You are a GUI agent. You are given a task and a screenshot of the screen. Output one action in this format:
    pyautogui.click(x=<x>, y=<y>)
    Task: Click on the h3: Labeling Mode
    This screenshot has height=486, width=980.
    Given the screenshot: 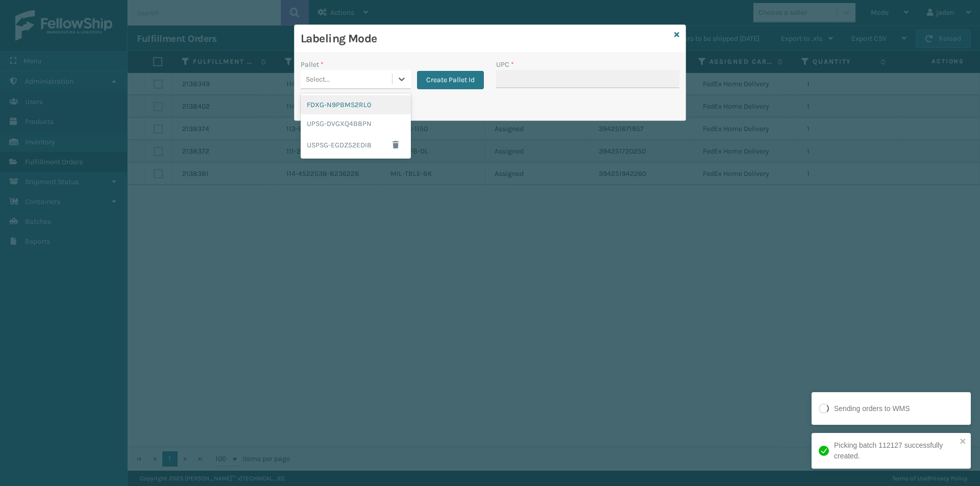 What is the action you would take?
    pyautogui.click(x=486, y=39)
    